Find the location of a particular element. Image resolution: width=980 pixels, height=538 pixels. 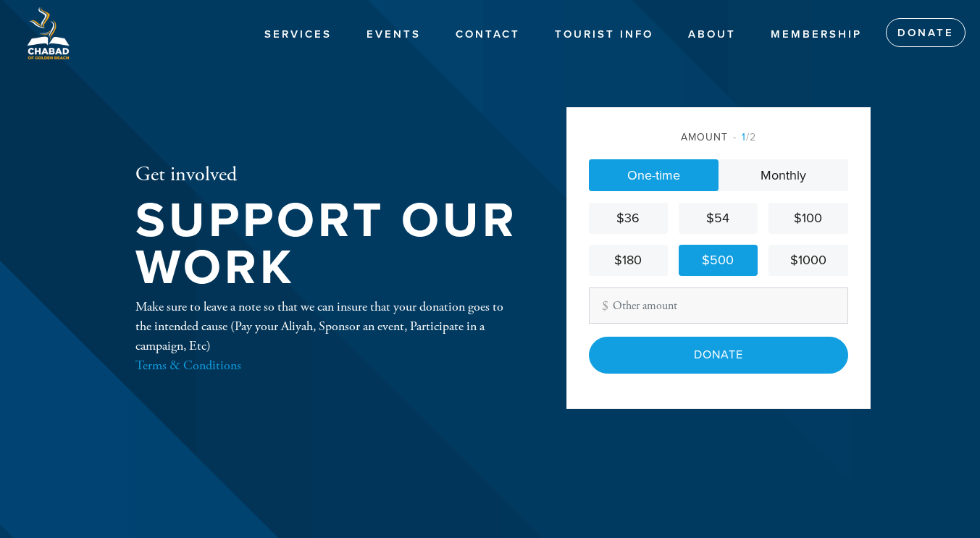

span: /2 is located at coordinates (745, 137).